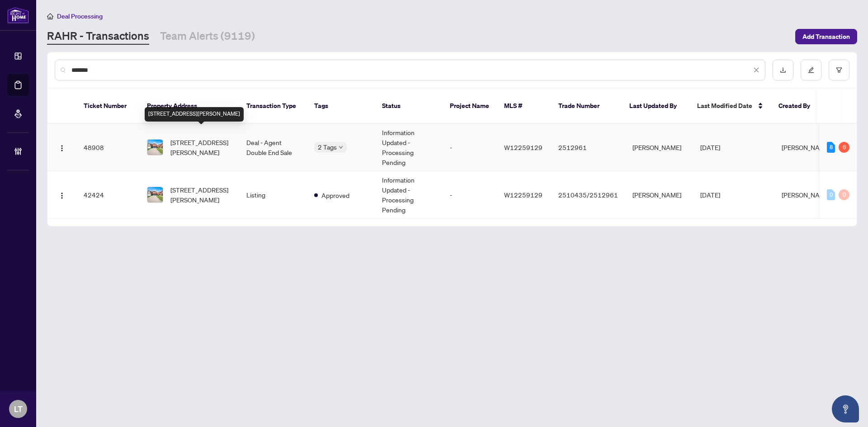  I want to click on span: Add Transaction, so click(826, 36).